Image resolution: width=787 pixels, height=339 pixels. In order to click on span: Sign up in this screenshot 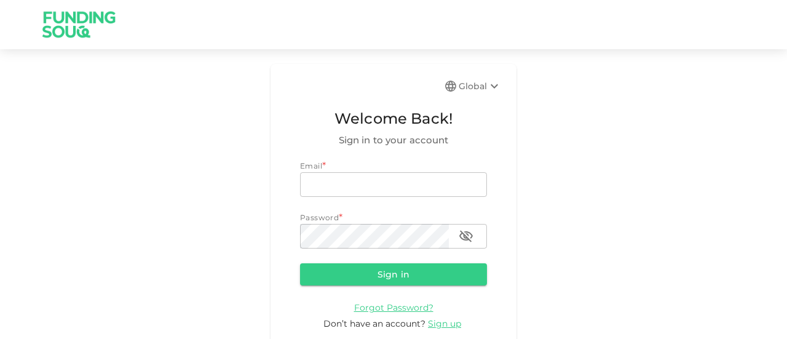, I will do `click(445, 323)`.